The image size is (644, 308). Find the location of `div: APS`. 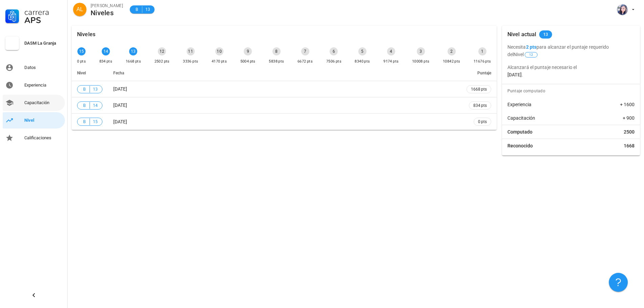

div: APS is located at coordinates (43, 20).